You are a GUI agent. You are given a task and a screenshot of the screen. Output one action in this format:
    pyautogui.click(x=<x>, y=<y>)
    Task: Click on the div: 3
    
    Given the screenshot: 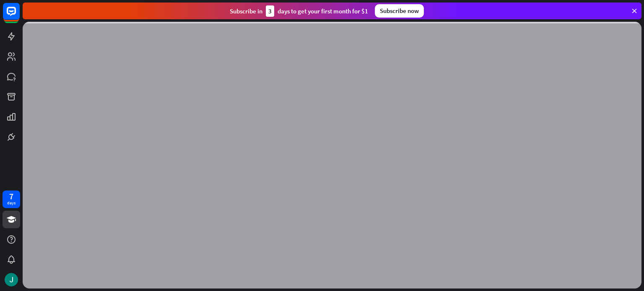 What is the action you would take?
    pyautogui.click(x=270, y=11)
    